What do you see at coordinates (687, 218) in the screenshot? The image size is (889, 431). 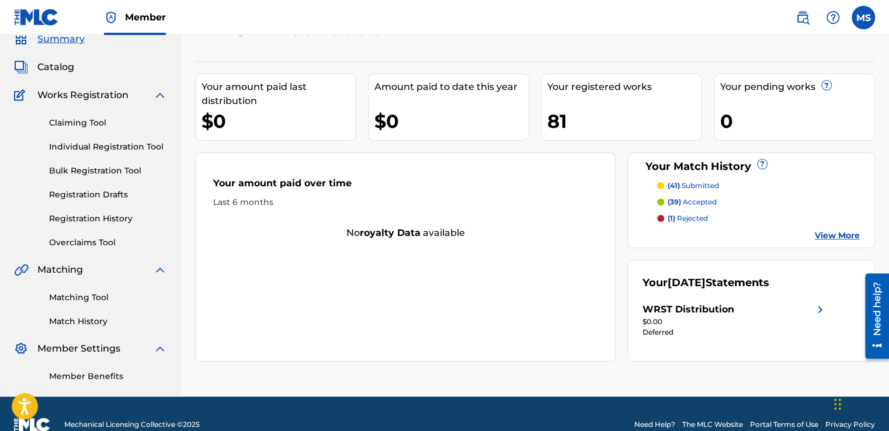 I see `p: rejected` at bounding box center [687, 218].